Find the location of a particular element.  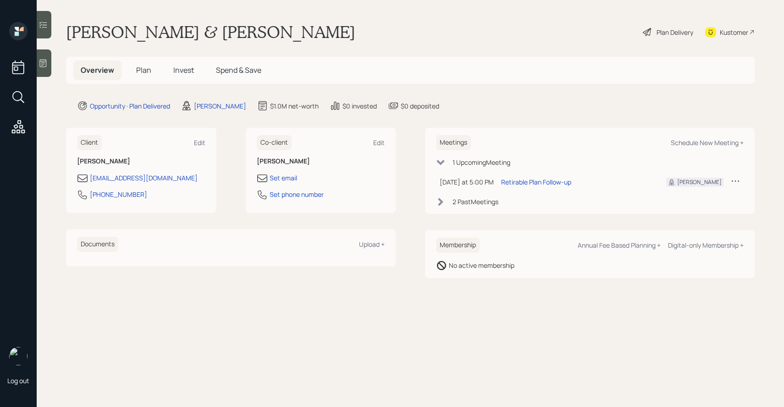

div: $1.0M net-worth is located at coordinates (294, 106).